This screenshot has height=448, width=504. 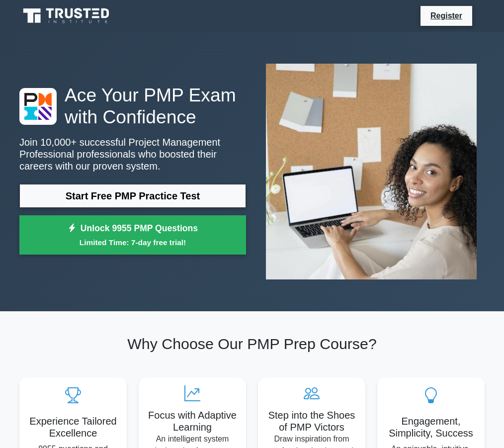 I want to click on h5: Focus with Adaptive Learning, so click(x=193, y=421).